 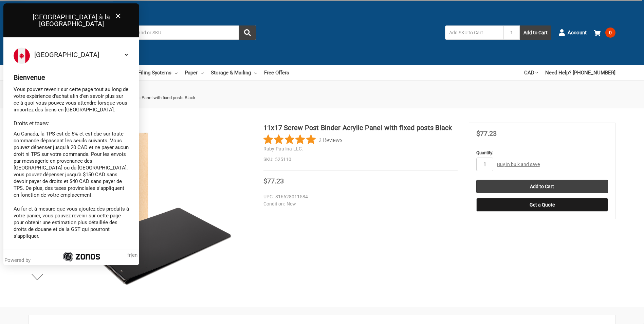 What do you see at coordinates (531, 73) in the screenshot?
I see `a: CAD` at bounding box center [531, 73].